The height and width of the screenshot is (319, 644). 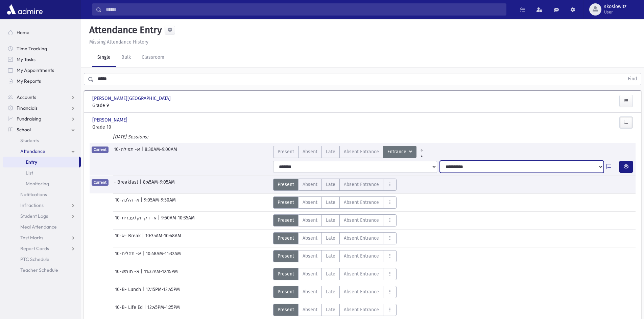 I want to click on a: Bulk, so click(x=126, y=58).